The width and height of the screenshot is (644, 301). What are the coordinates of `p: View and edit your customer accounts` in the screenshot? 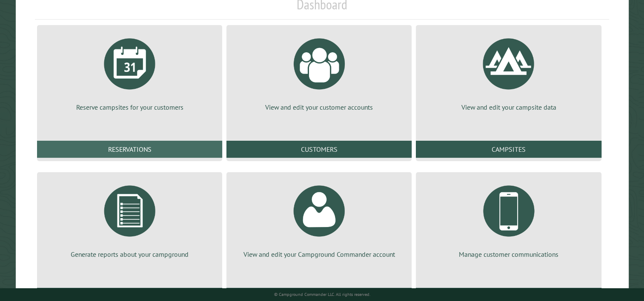 It's located at (319, 107).